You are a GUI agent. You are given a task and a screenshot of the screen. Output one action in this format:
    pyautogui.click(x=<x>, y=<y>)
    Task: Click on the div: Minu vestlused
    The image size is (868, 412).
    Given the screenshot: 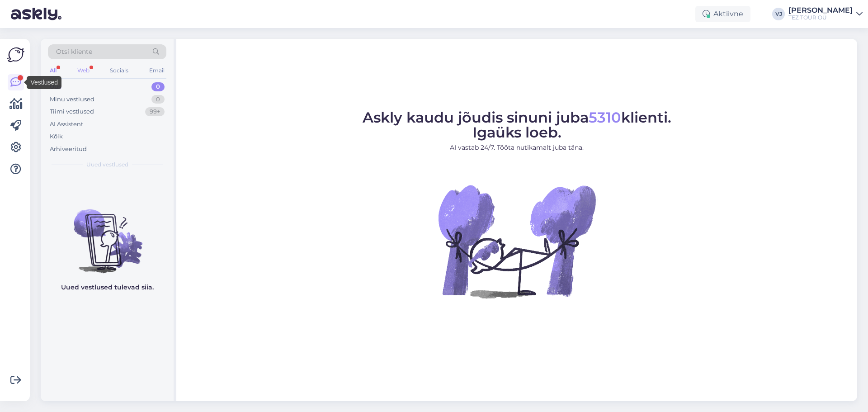 What is the action you would take?
    pyautogui.click(x=72, y=100)
    